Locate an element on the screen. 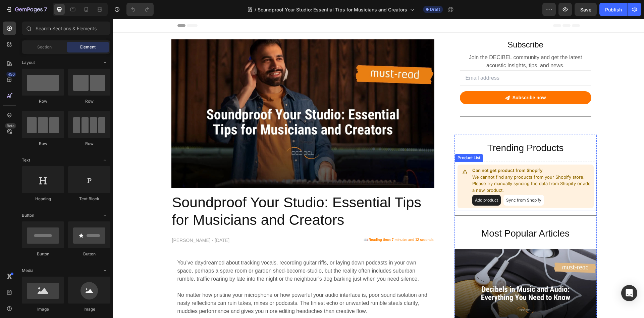 This screenshot has width=644, height=318. p: Join the DECIBEL community and get the latest acoustic insights, tips, and news. is located at coordinates (413, 42).